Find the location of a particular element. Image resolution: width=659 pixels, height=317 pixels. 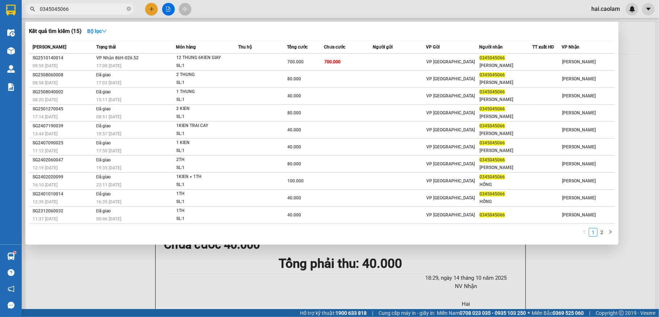

div: 1 THUNG is located at coordinates (203, 92).